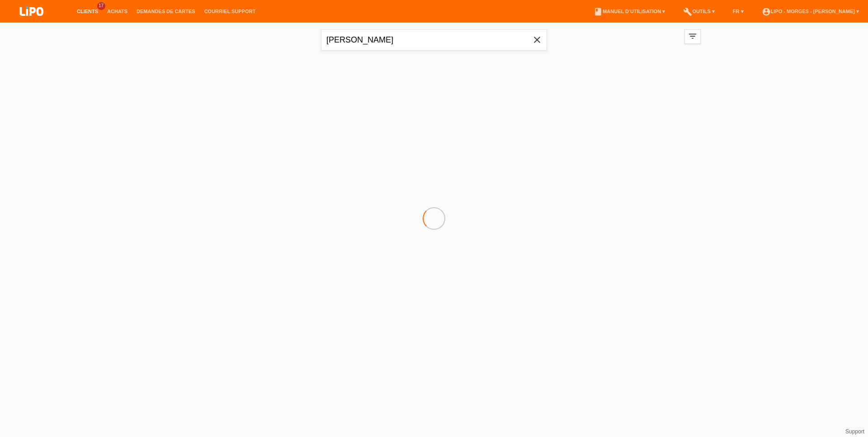  Describe the element at coordinates (117, 11) in the screenshot. I see `a: Achats` at that location.